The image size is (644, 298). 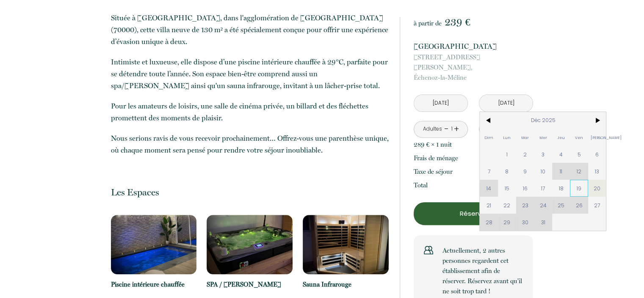 I want to click on p: Échenoz-la-Méline, so click(x=474, y=67).